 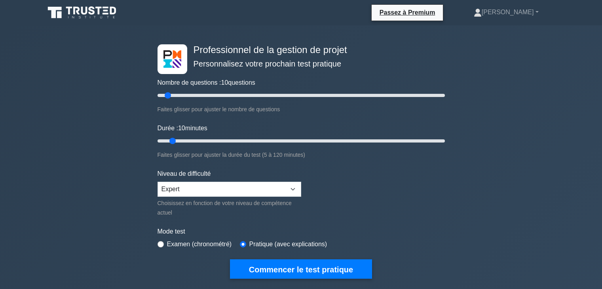 I want to click on button: Commencer le test pratique, so click(x=301, y=269).